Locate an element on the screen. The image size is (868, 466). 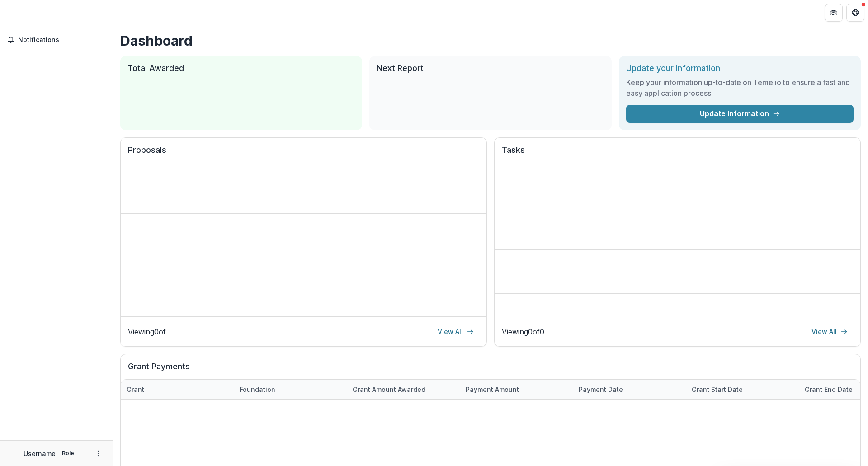
span: Notifications is located at coordinates (61, 40).